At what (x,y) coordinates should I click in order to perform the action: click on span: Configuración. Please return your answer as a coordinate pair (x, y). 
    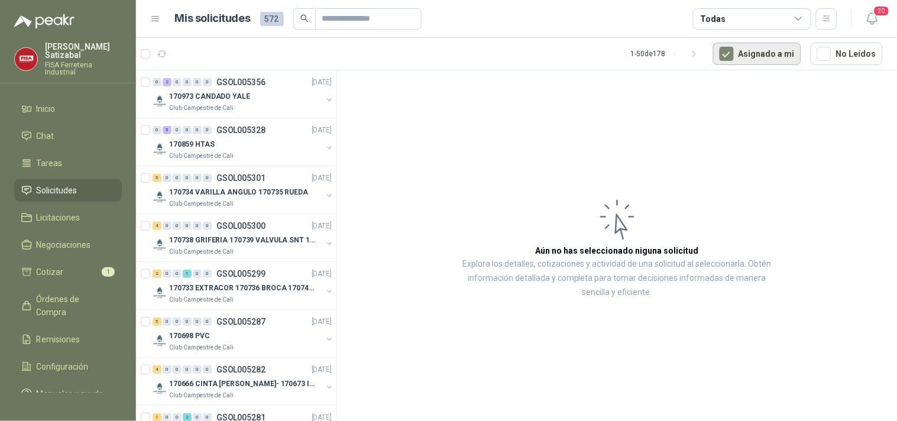
    Looking at the image, I should click on (63, 367).